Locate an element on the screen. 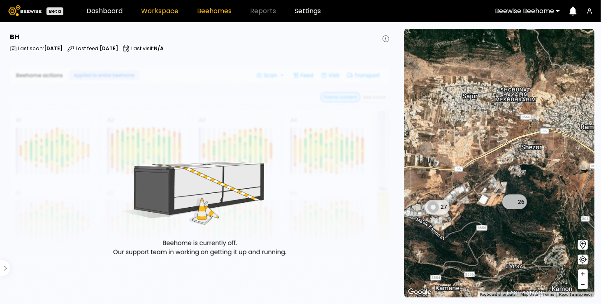 The height and width of the screenshot is (304, 601). a: Settings is located at coordinates (308, 11).